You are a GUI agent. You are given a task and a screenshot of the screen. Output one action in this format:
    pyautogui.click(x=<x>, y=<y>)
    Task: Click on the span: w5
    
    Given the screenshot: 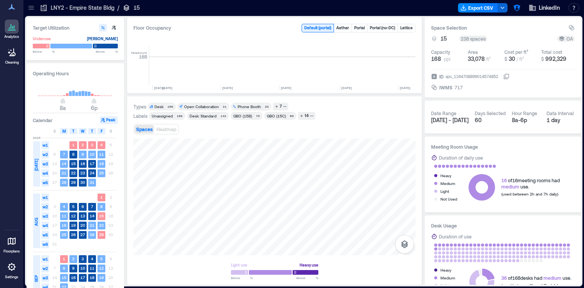 What is the action you would take?
    pyautogui.click(x=45, y=183)
    